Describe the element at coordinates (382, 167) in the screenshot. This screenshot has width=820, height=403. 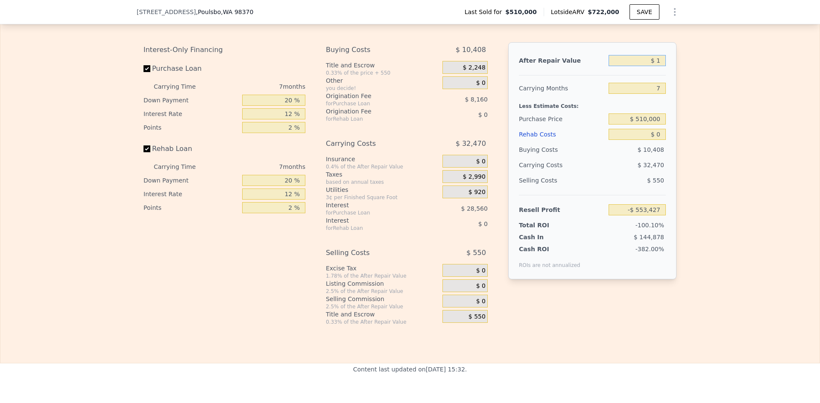
I see `div: 0.4% of the After Repair Value` at that location.